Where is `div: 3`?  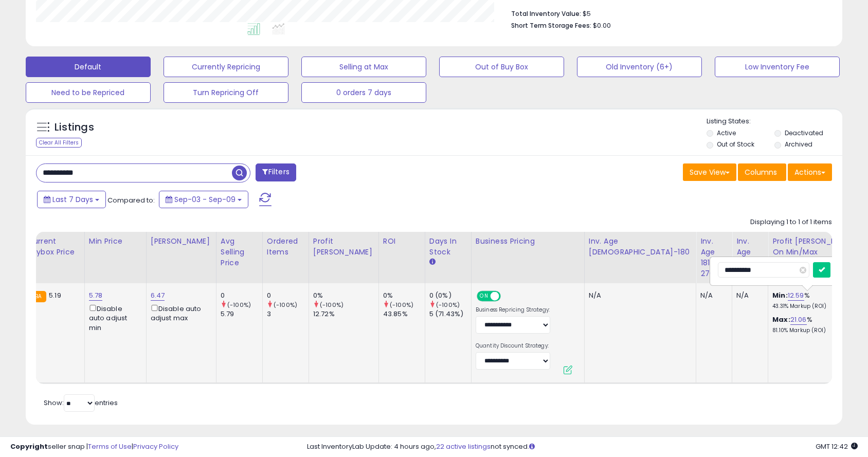
div: 3 is located at coordinates (288, 314).